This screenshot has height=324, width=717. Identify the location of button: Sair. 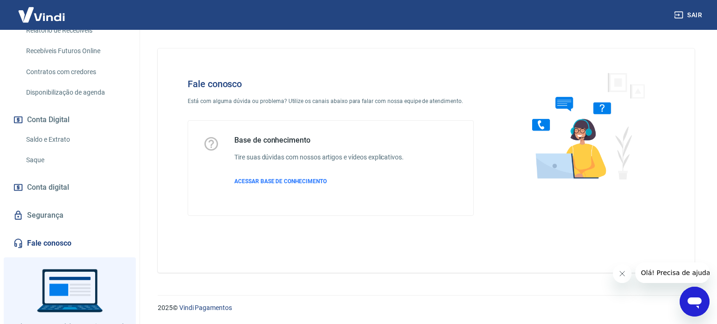
(689, 15).